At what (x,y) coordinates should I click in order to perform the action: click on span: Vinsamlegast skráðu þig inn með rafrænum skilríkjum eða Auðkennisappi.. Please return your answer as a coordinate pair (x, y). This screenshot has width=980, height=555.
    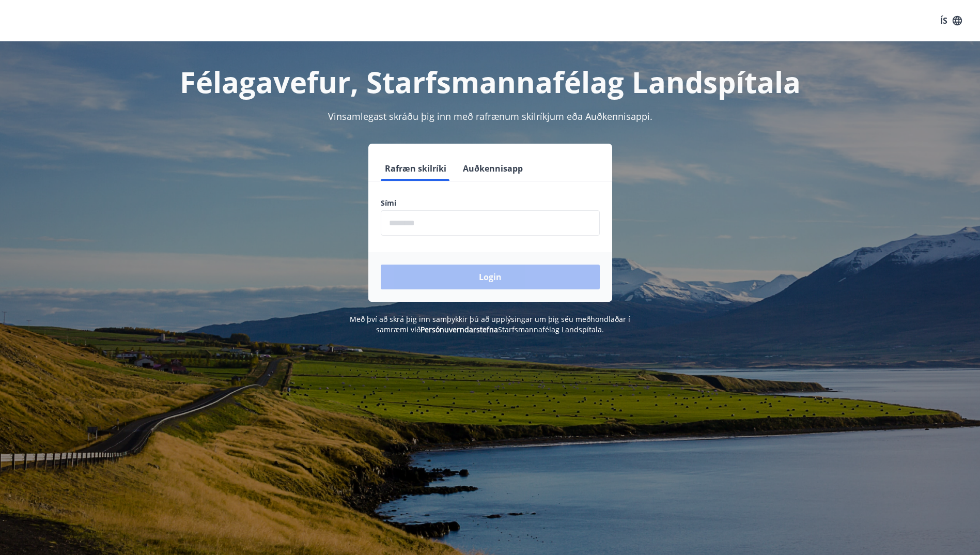
    Looking at the image, I should click on (490, 117).